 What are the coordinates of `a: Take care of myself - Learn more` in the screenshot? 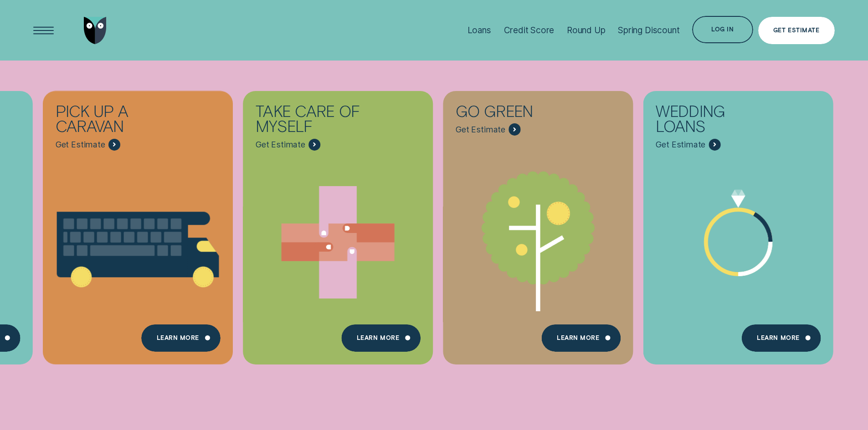 It's located at (338, 224).